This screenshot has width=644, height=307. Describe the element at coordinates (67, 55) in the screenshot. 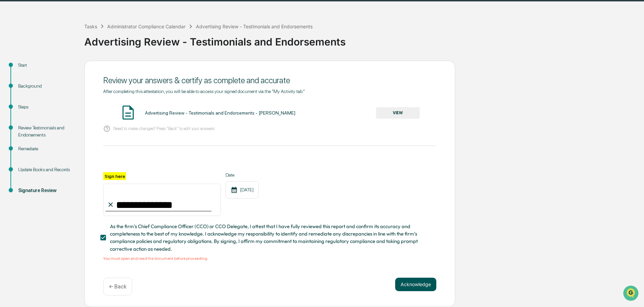

I see `div: Start new chat` at that location.